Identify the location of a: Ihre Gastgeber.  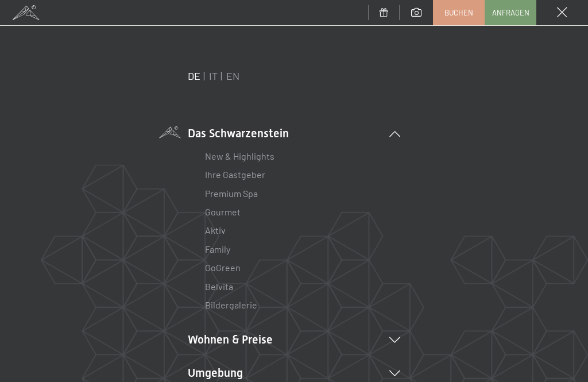
(234, 174).